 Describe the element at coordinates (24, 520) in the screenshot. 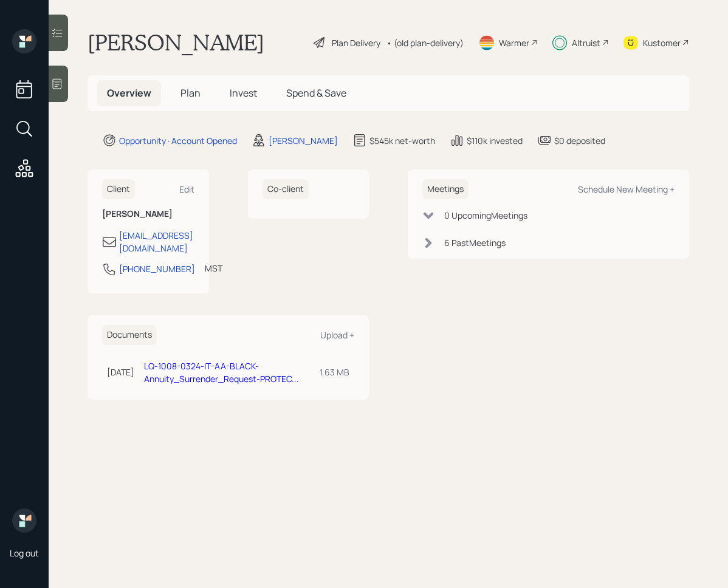

I see `img: retirable_logo.png` at that location.